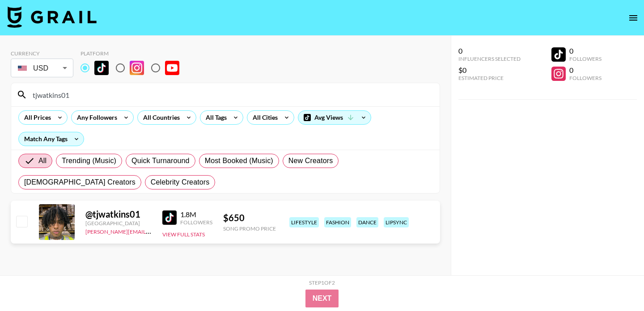 This screenshot has width=644, height=311. What do you see at coordinates (172, 68) in the screenshot?
I see `img: YouTube` at bounding box center [172, 68].